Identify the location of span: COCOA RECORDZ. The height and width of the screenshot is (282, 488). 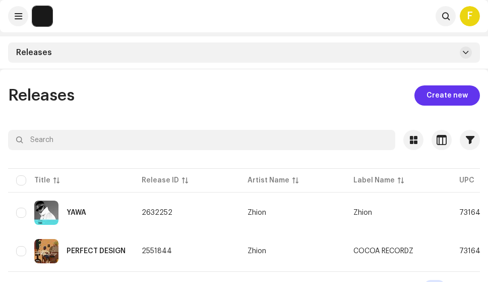
(383, 251).